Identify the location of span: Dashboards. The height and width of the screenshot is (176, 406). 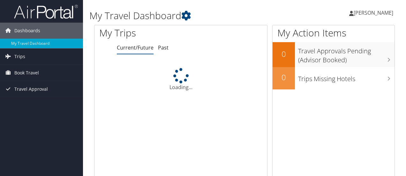
(27, 31).